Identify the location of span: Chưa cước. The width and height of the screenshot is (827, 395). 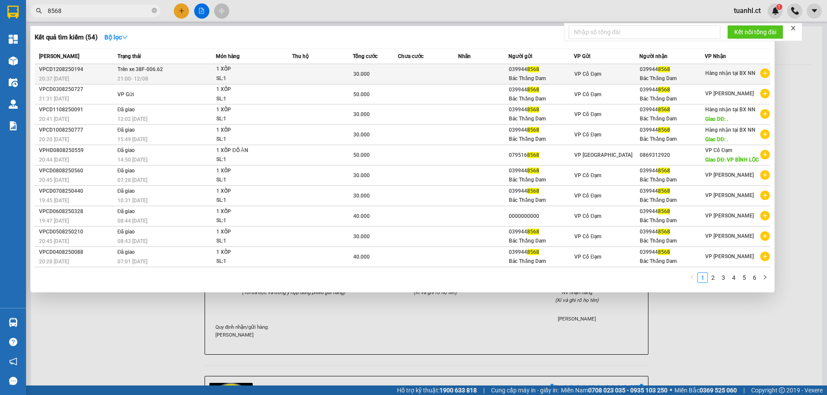
(411, 56).